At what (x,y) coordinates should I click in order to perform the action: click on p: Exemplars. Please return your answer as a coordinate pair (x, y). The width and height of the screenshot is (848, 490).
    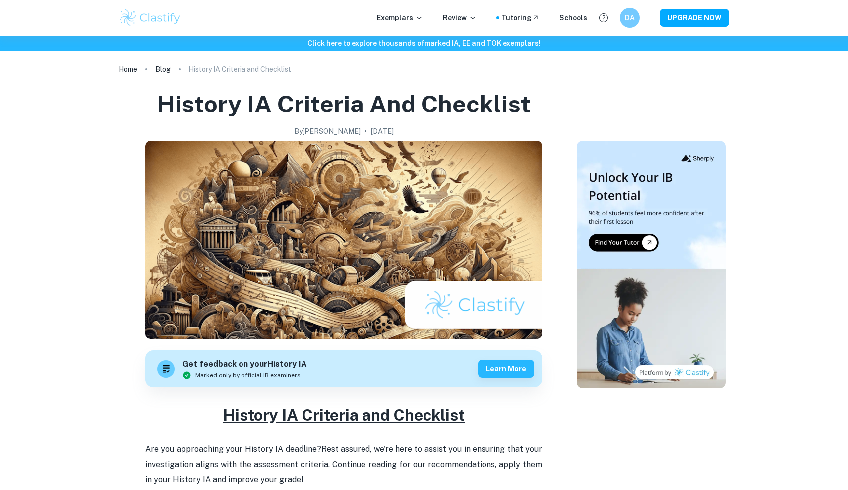
    Looking at the image, I should click on (400, 18).